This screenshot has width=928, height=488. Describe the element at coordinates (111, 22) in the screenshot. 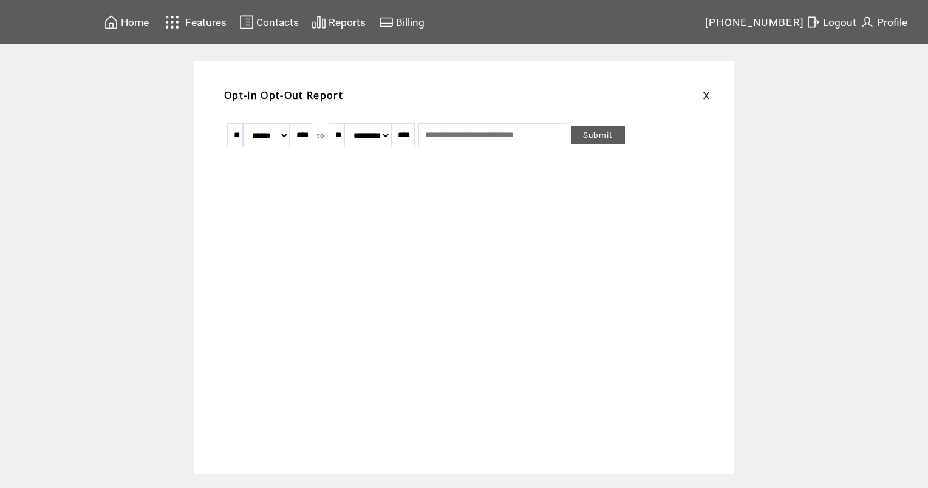

I see `img: home.svg` at that location.